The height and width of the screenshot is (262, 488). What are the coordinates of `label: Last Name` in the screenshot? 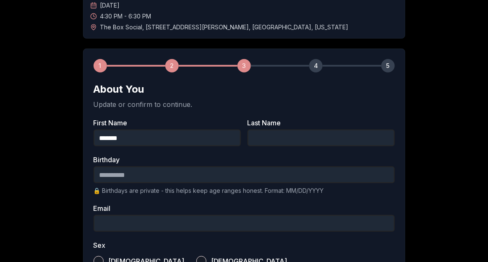 It's located at (321, 123).